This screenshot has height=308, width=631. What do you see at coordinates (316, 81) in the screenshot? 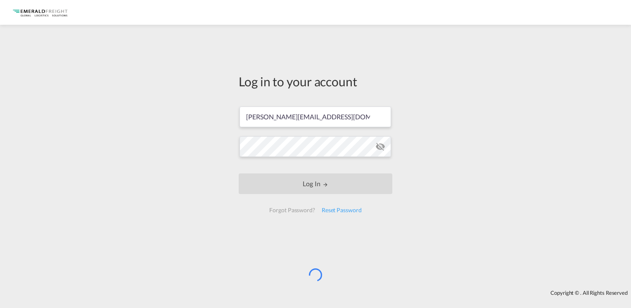
I see `div: Log in to your account` at bounding box center [316, 81].